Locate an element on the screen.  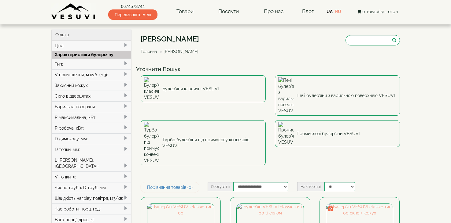
div: Фільтр is located at coordinates (91, 35).